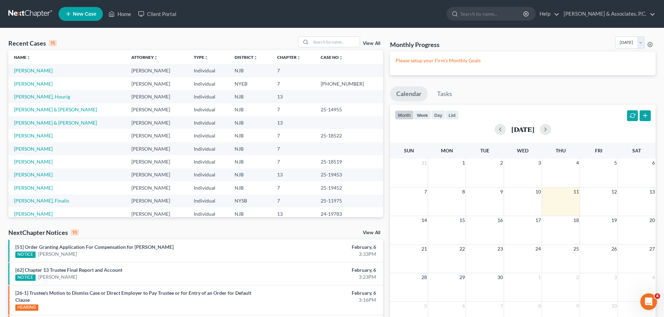 The height and width of the screenshot is (317, 664). Describe the element at coordinates (424, 220) in the screenshot. I see `span: 14` at that location.